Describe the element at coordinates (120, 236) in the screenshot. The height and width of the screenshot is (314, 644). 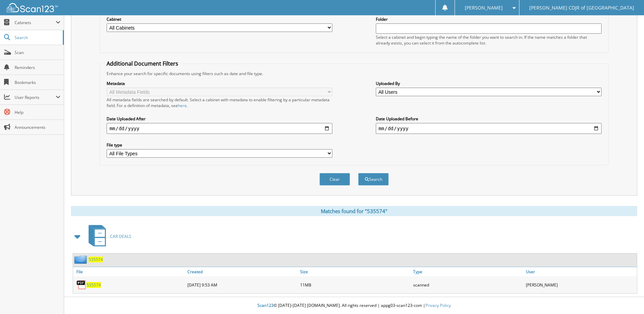
I see `span: CAR DEALS` at that location.